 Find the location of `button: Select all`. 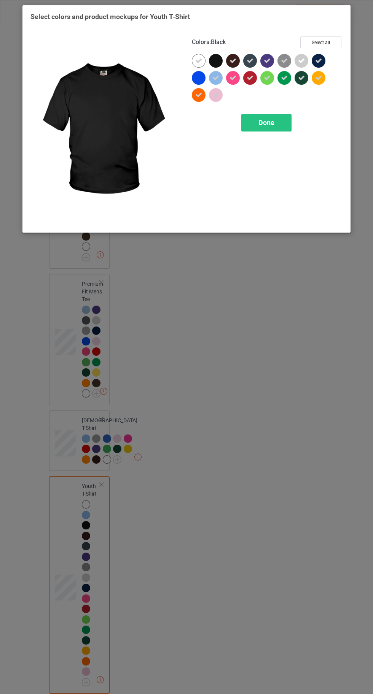

button: Select all is located at coordinates (320, 42).